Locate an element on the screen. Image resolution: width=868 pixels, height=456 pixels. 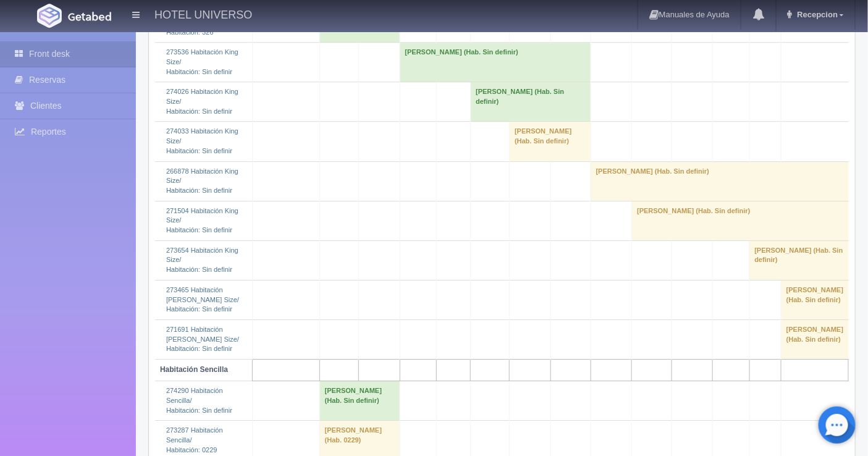
h4: HOTEL UNIVERSO is located at coordinates (203, 13).